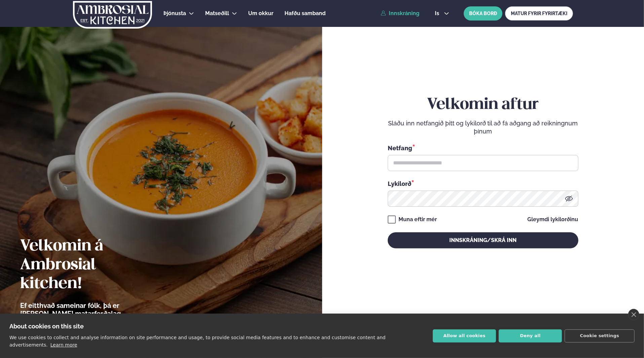 The image size is (644, 358). I want to click on a: Matseðill, so click(217, 13).